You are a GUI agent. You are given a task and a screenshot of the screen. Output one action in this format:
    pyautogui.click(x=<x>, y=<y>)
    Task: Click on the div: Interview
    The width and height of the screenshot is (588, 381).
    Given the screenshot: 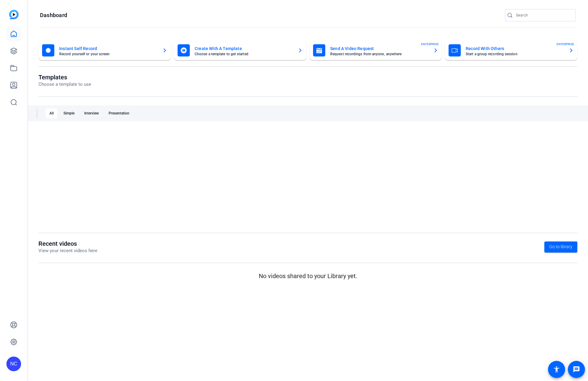 What is the action you would take?
    pyautogui.click(x=92, y=113)
    